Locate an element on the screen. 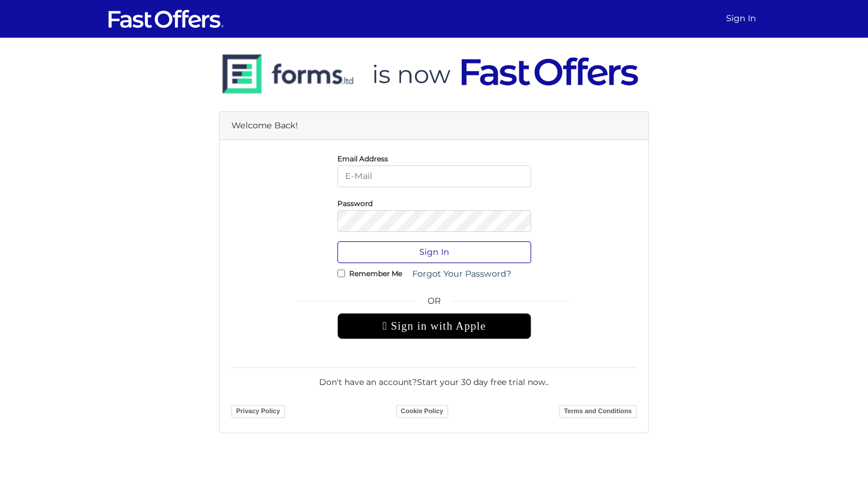 The width and height of the screenshot is (868, 498). a: Start your 30 day free trial now. is located at coordinates (482, 382).